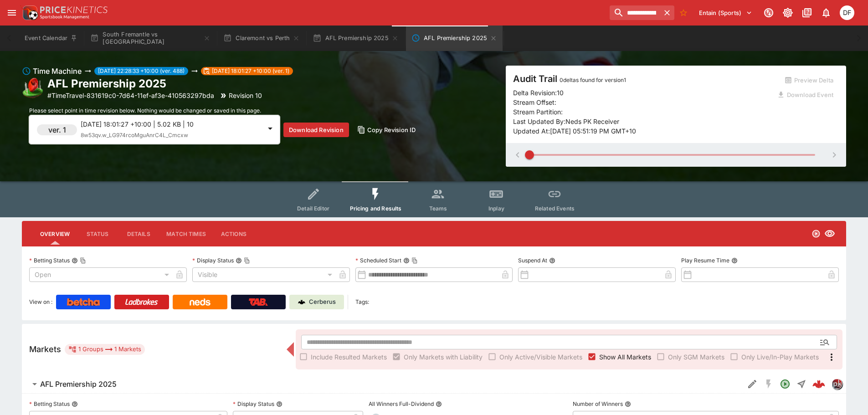  Describe the element at coordinates (598, 403) in the screenshot. I see `p: Number of Winners` at that location.